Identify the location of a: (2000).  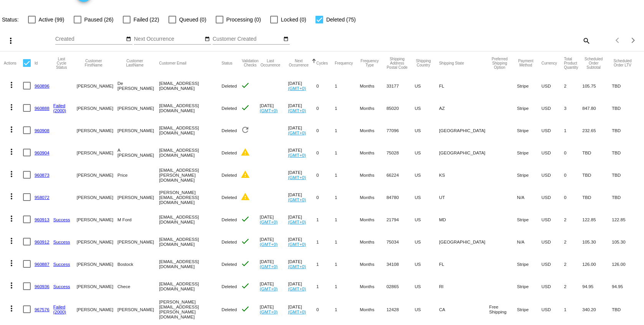
(60, 110).